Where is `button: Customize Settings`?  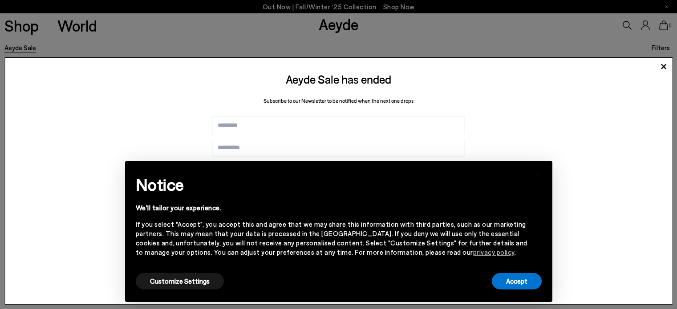
button: Customize Settings is located at coordinates (180, 281).